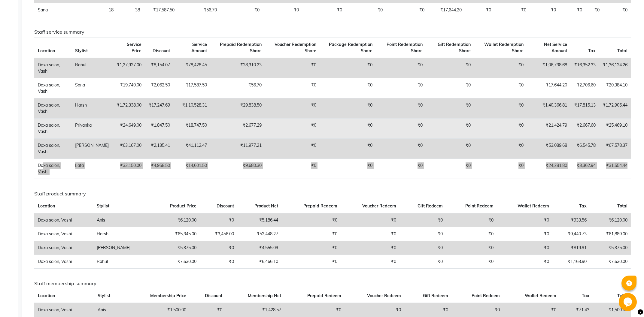  Describe the element at coordinates (238, 108) in the screenshot. I see `td: ₹29,838.50` at that location.